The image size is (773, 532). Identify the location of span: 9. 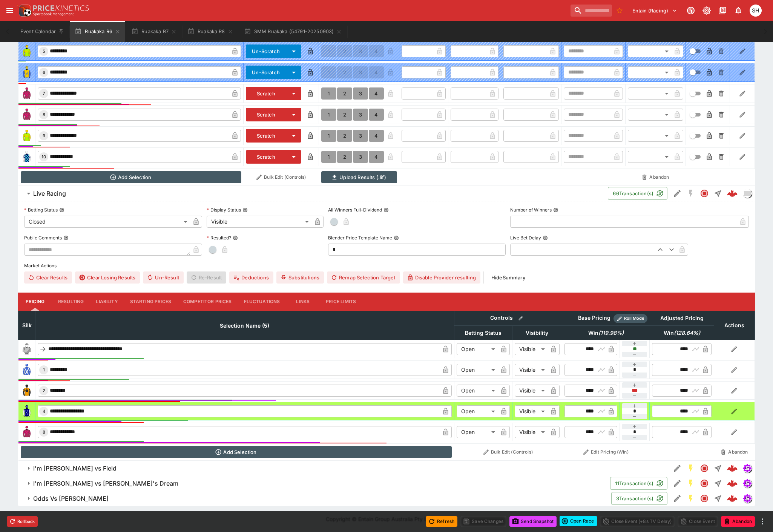
(44, 135).